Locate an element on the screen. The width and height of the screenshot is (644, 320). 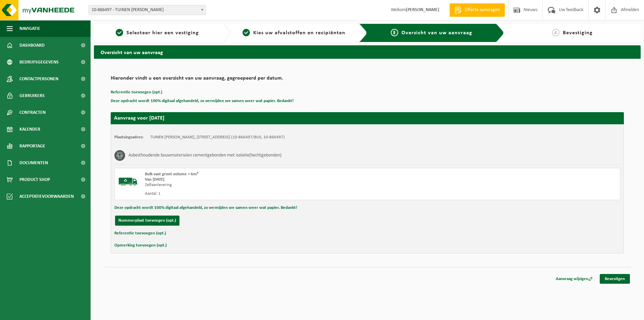
a: 2Kies uw afvalstoffen en recipiënten is located at coordinates (294, 33).